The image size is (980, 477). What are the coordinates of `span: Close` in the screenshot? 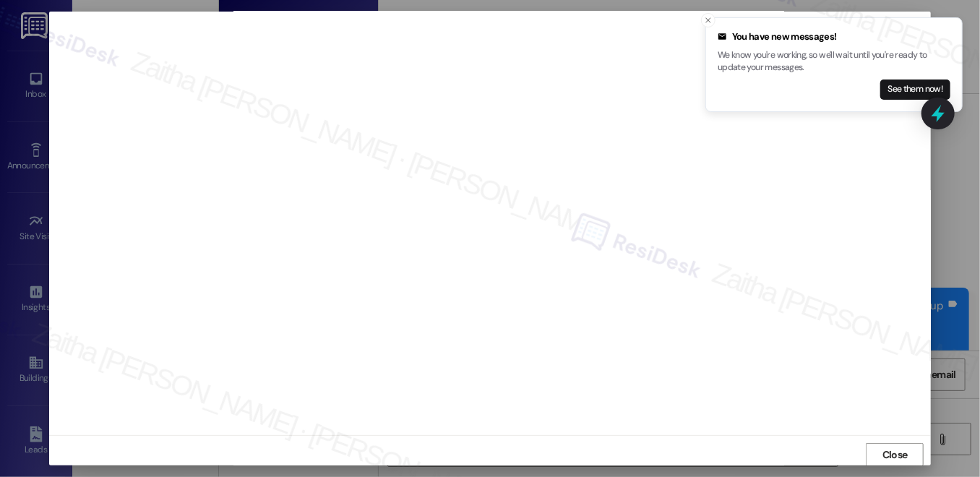 It's located at (894, 454).